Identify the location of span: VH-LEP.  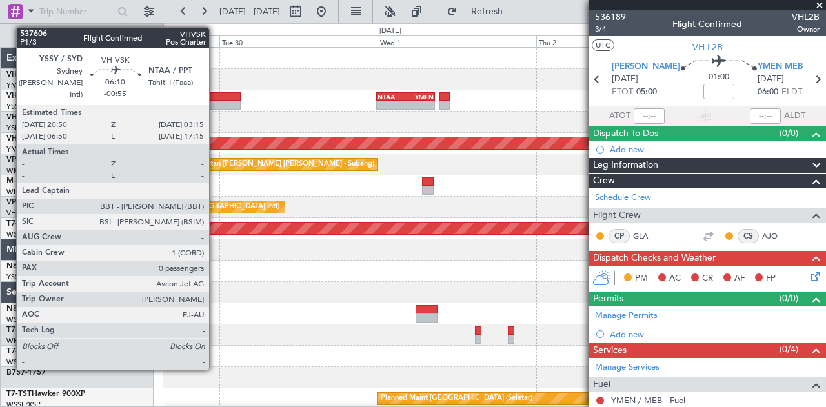
(19, 75).